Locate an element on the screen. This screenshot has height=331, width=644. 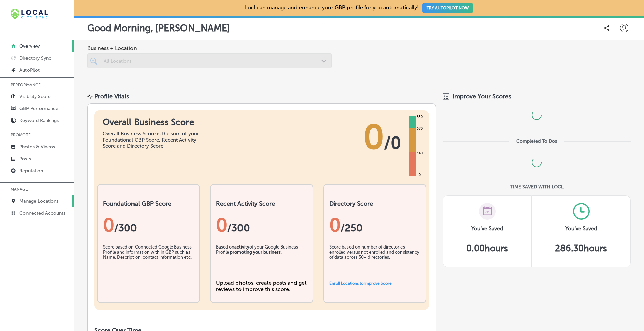
p: Keyword Rankings is located at coordinates (39, 121).